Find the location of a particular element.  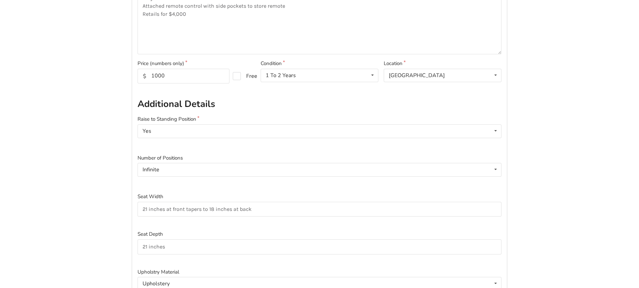

label: Raise to Standing Position is located at coordinates (319, 119).